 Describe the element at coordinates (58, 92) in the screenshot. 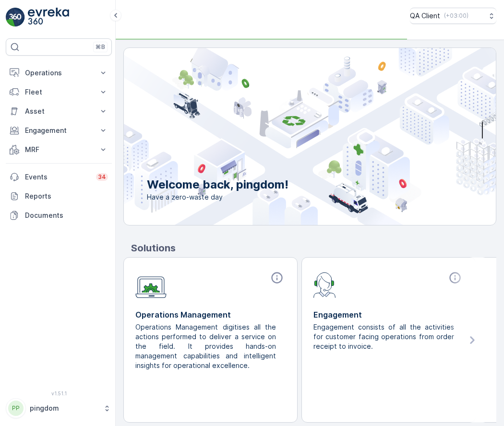

I see `p: Fleet` at that location.